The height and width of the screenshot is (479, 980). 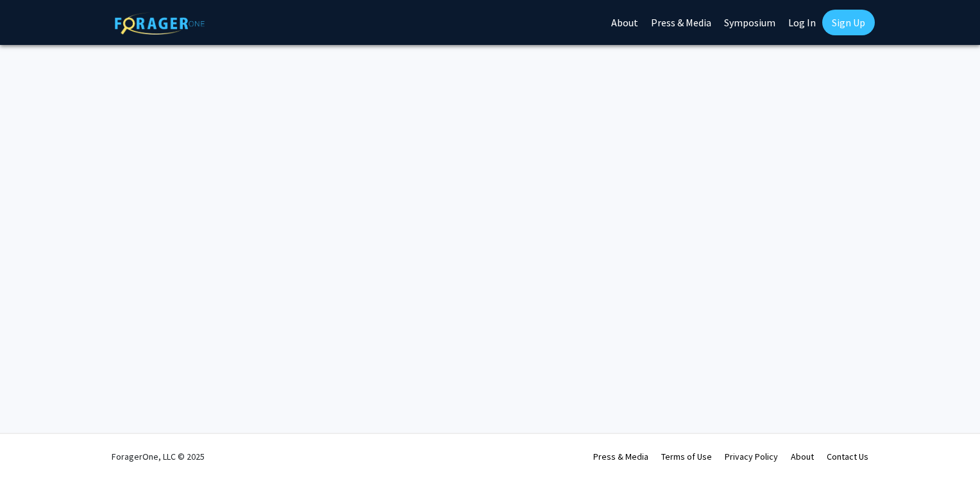 What do you see at coordinates (847, 456) in the screenshot?
I see `a: Contact Us` at bounding box center [847, 456].